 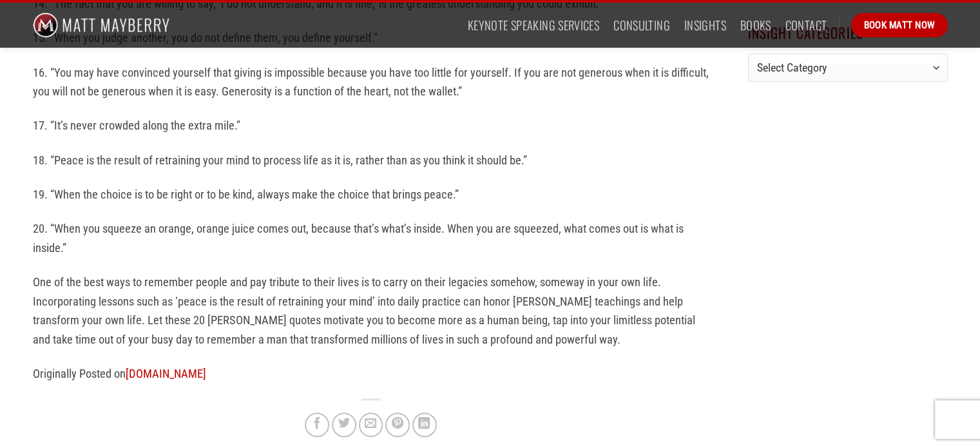 I want to click on a: Books, so click(x=756, y=25).